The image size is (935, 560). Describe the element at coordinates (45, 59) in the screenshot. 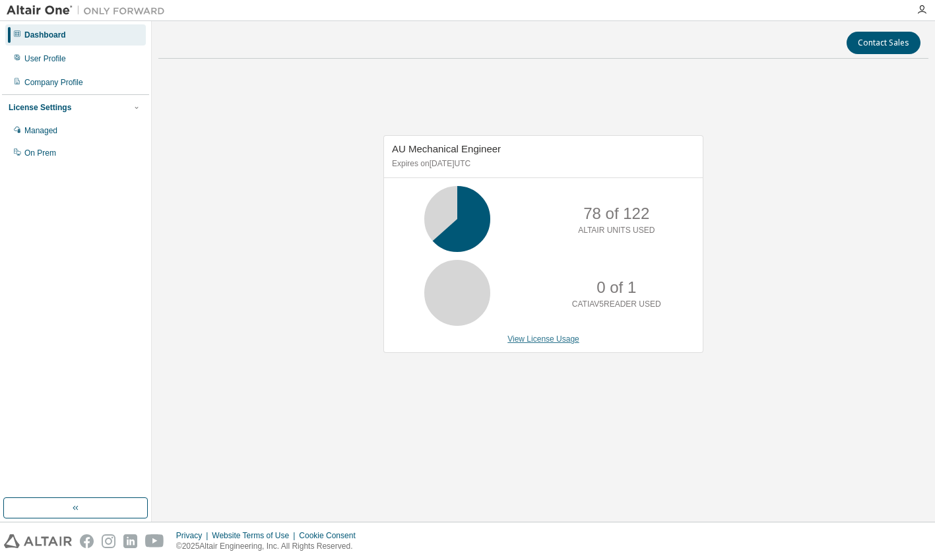

I see `div: User Profile` at that location.